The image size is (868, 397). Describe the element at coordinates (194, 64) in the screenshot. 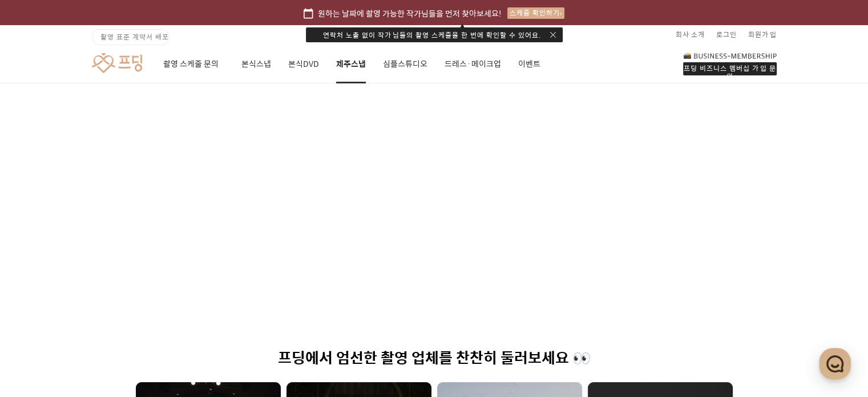

I see `a: 촬영 스케줄 문의` at that location.